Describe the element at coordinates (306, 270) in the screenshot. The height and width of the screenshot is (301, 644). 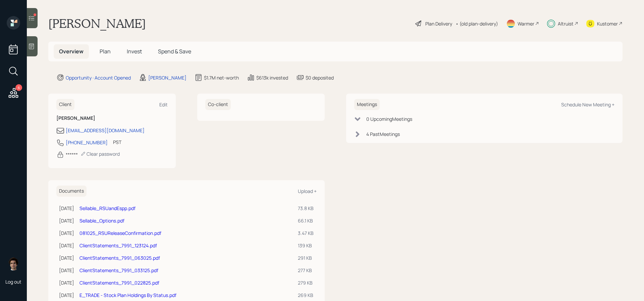
I see `div: 277 KB` at that location.